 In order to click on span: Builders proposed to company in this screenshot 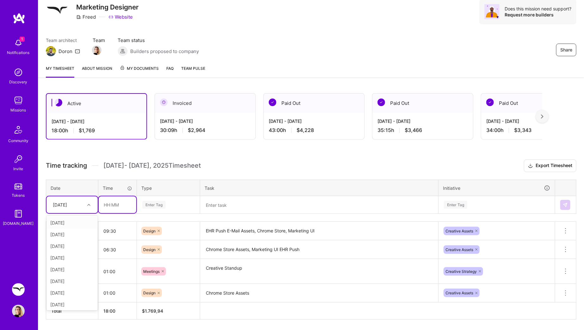, I will do `click(164, 51)`.